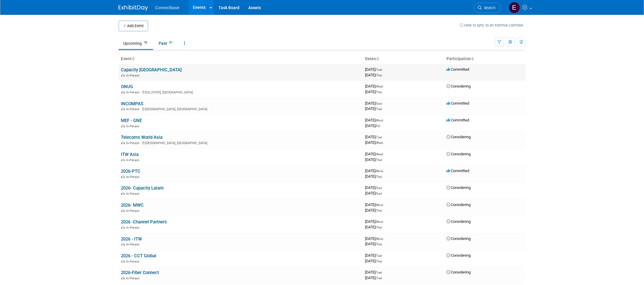 Image resolution: width=644 pixels, height=285 pixels. Describe the element at coordinates (133, 59) in the screenshot. I see `a: Sort by Event Name` at that location.